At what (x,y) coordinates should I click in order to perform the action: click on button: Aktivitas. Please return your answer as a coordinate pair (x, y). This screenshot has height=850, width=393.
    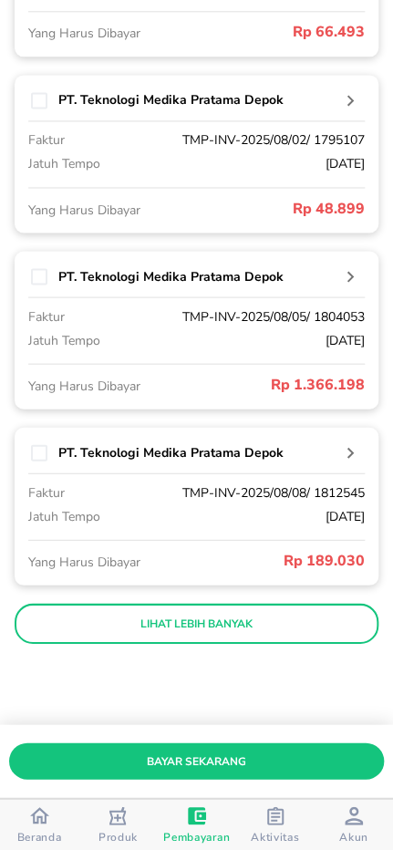
    Looking at the image, I should click on (275, 825).